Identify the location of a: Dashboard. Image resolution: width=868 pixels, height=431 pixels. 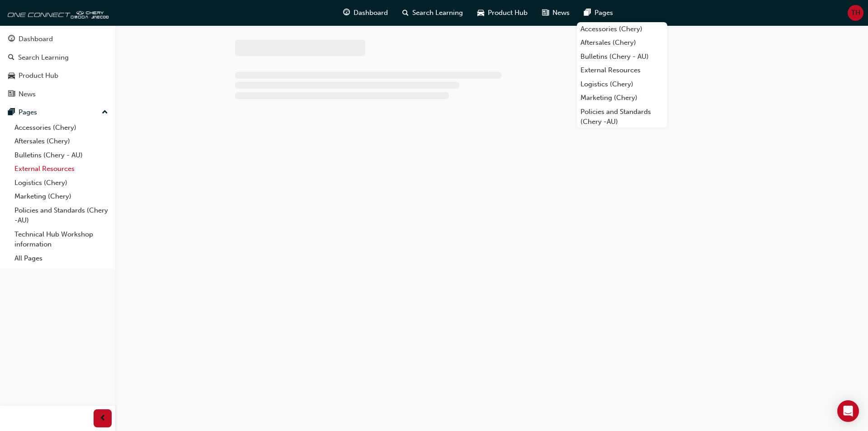
(57, 39).